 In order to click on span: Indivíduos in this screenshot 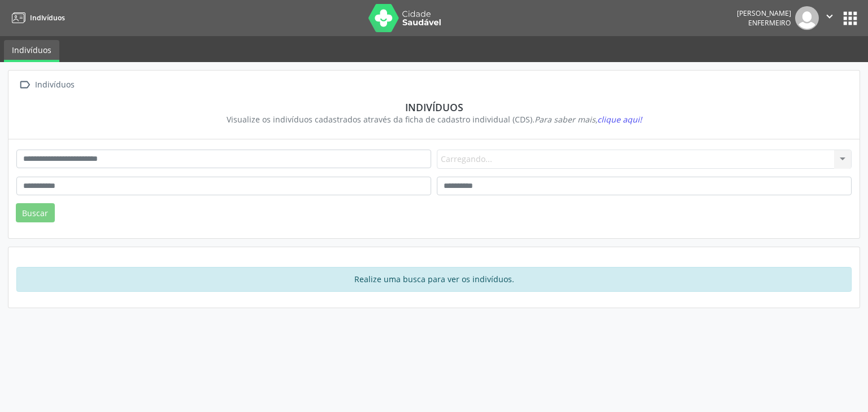, I will do `click(47, 17)`.